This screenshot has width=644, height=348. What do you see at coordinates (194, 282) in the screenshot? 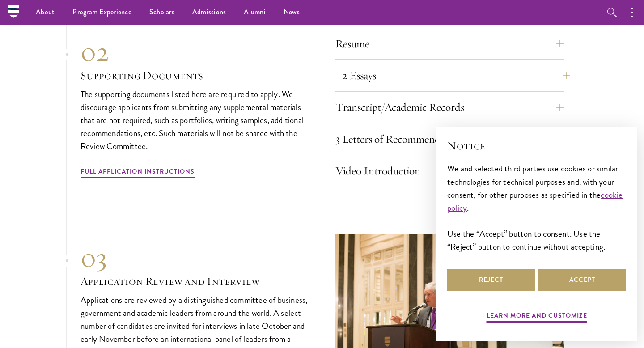
I see `h3: Application Review and Interview` at bounding box center [194, 282].